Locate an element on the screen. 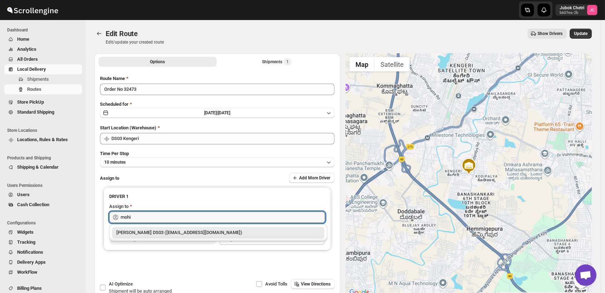 This screenshot has width=605, height=293. span: WorkFlow is located at coordinates (27, 272).